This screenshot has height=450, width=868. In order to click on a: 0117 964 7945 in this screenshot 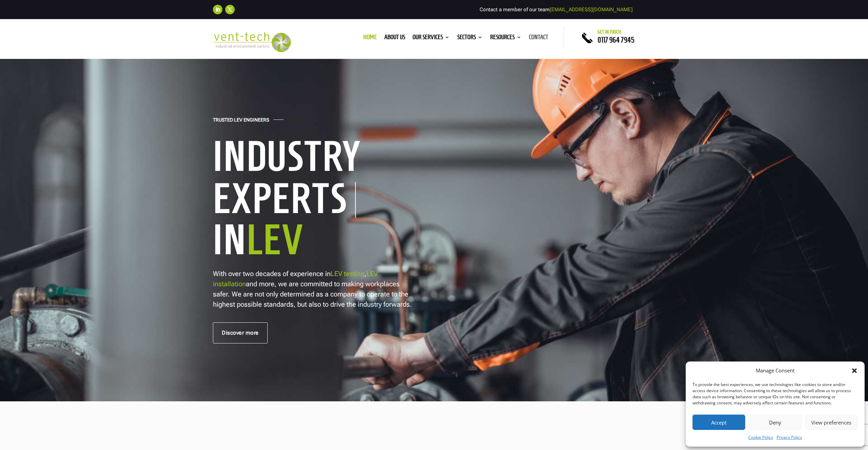, I will do `click(616, 40)`.